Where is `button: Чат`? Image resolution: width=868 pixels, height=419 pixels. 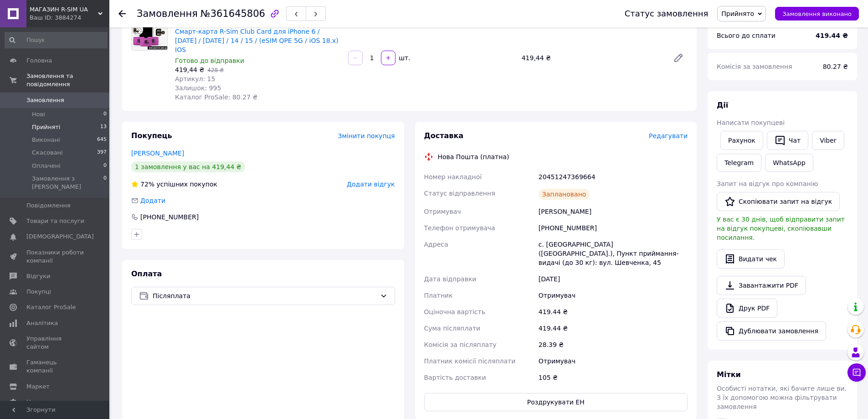 button: Чат is located at coordinates (787, 140).